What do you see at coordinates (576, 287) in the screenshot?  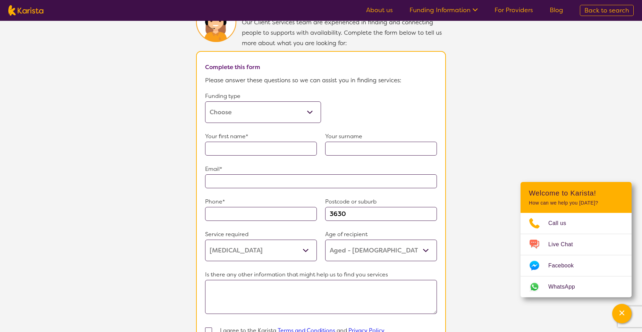 I see `a: Web link opens in a new tab.` at bounding box center [576, 287].